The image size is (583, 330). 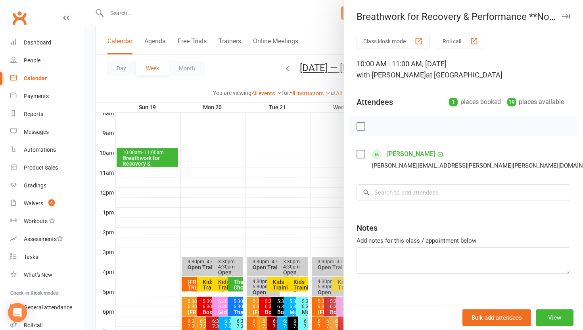 What do you see at coordinates (47, 42) in the screenshot?
I see `a: Dashboard` at bounding box center [47, 42].